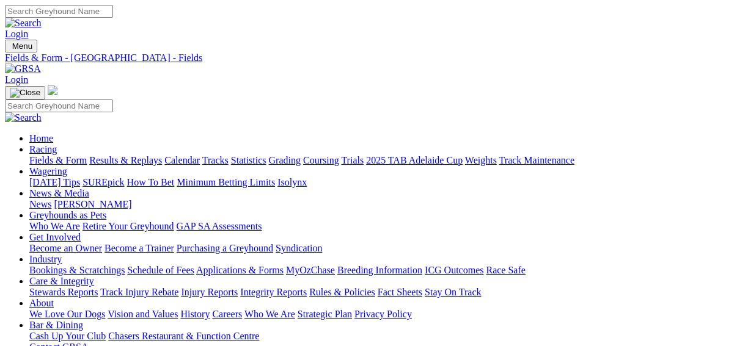  I want to click on div: About, so click(381, 315).